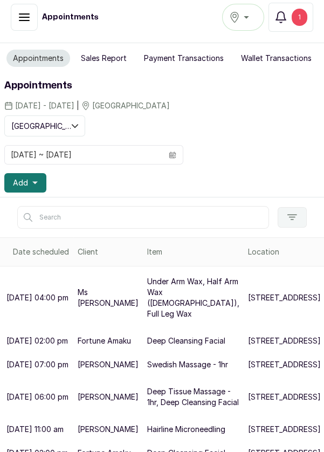 The height and width of the screenshot is (452, 324). What do you see at coordinates (104, 58) in the screenshot?
I see `button: Sales Report` at bounding box center [104, 58].